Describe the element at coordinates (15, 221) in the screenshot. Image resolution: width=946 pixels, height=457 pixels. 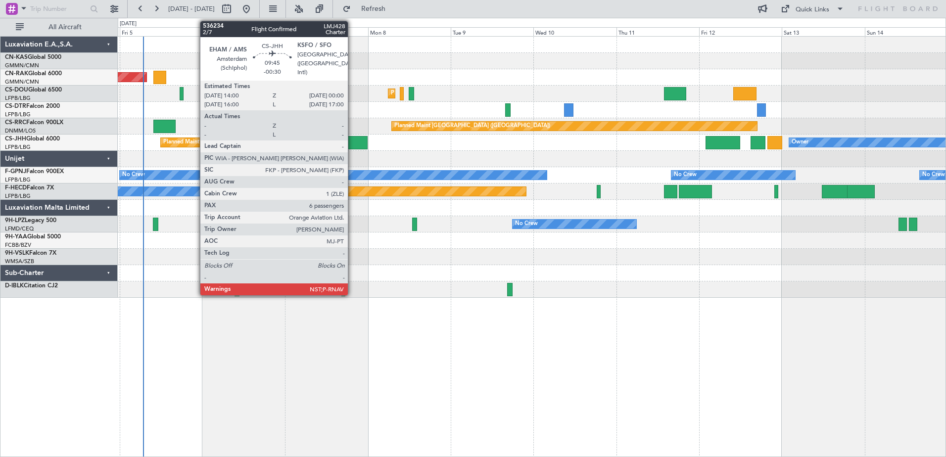
I see `span: 9H-LPZ` at that location.